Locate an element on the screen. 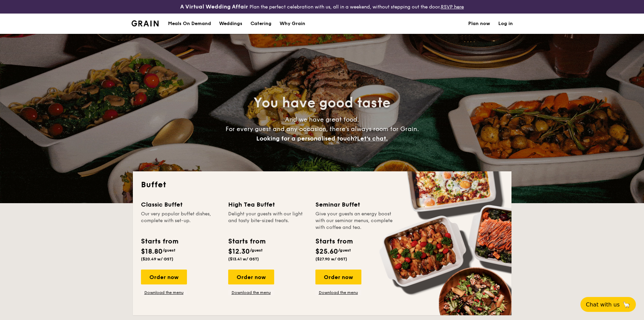 This screenshot has width=644, height=320. span: ($20.49 w/ GST) is located at coordinates (157, 259).